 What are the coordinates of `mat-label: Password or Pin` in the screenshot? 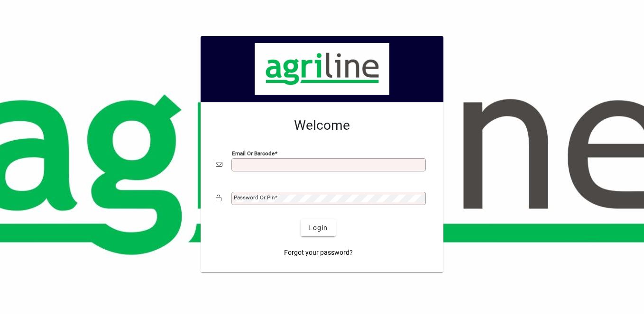 It's located at (254, 198).